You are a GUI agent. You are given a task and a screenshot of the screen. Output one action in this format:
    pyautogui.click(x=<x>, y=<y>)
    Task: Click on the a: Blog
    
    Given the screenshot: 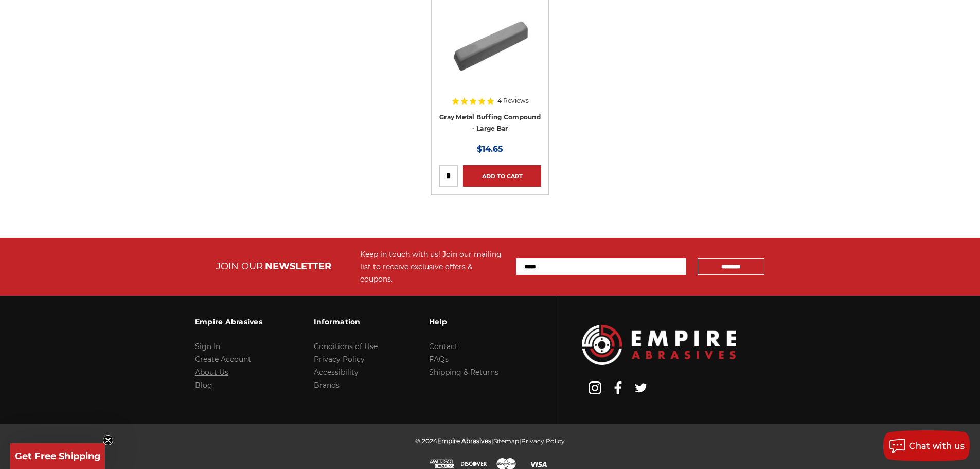 What is the action you would take?
    pyautogui.click(x=204, y=385)
    